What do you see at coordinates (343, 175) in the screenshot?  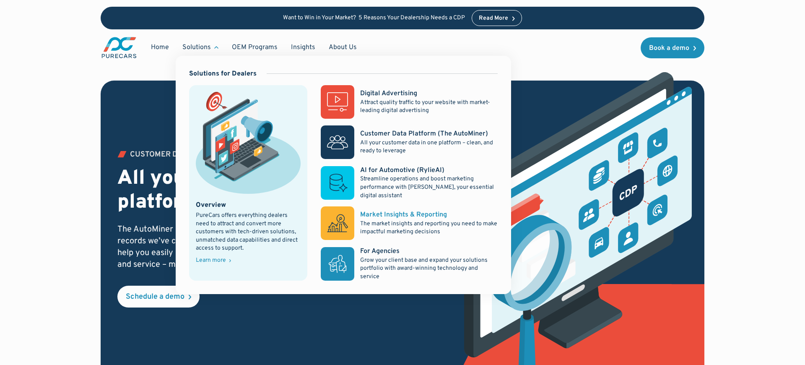 I see `nav: Solutions` at bounding box center [343, 175].